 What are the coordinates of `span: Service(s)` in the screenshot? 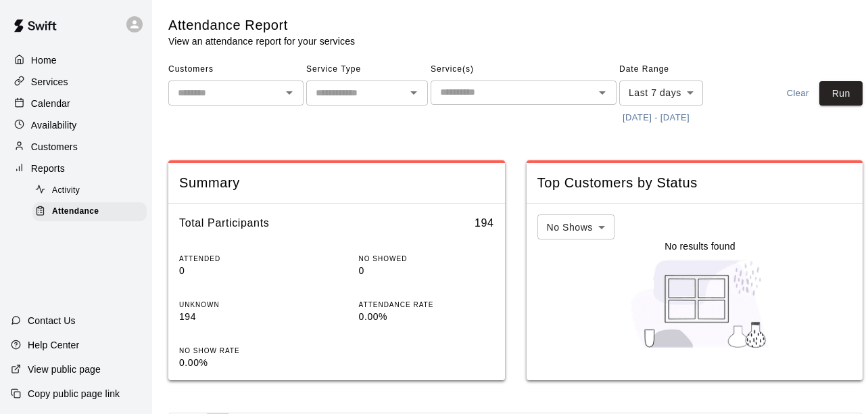 It's located at (524, 69).